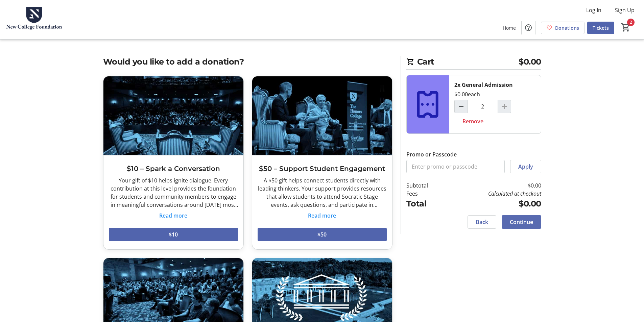 The image size is (644, 322). What do you see at coordinates (431, 154) in the screenshot?
I see `label: Promo or Passcode` at bounding box center [431, 154].